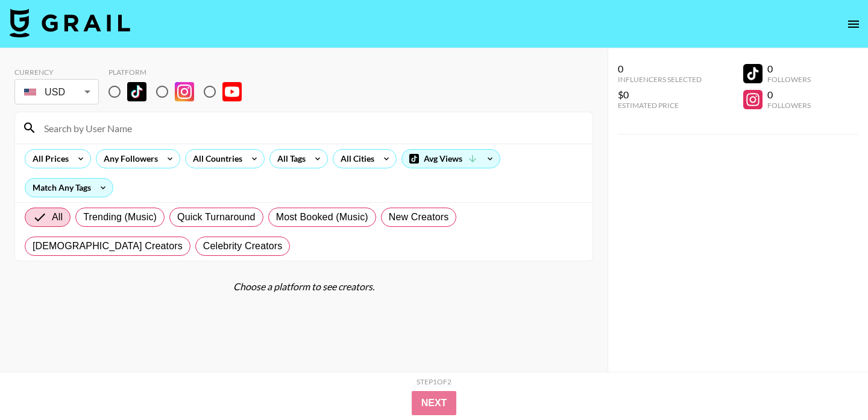 The image size is (868, 420). Describe the element at coordinates (434, 402) in the screenshot. I see `button: Next` at that location.